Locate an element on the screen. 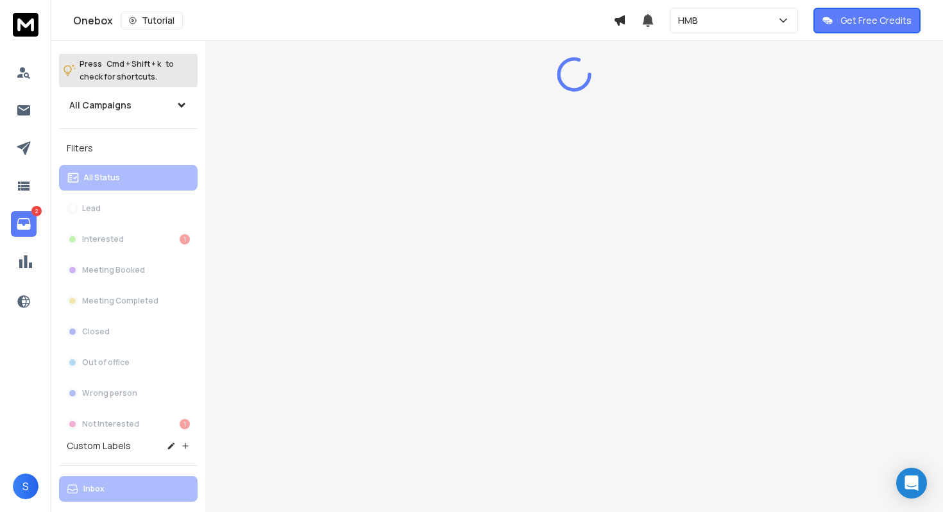 This screenshot has width=943, height=512. h3: Filters is located at coordinates (128, 148).